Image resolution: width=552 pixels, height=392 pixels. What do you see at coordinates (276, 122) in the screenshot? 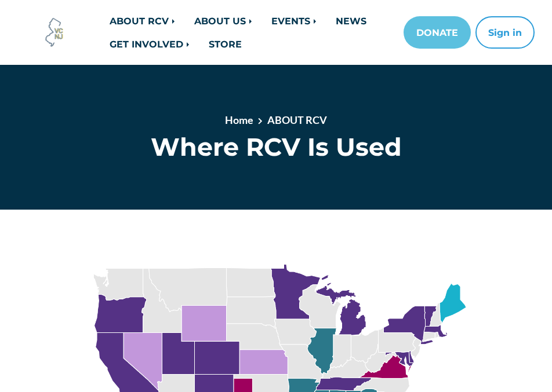
I see `nav: breadcrumb` at bounding box center [276, 122].